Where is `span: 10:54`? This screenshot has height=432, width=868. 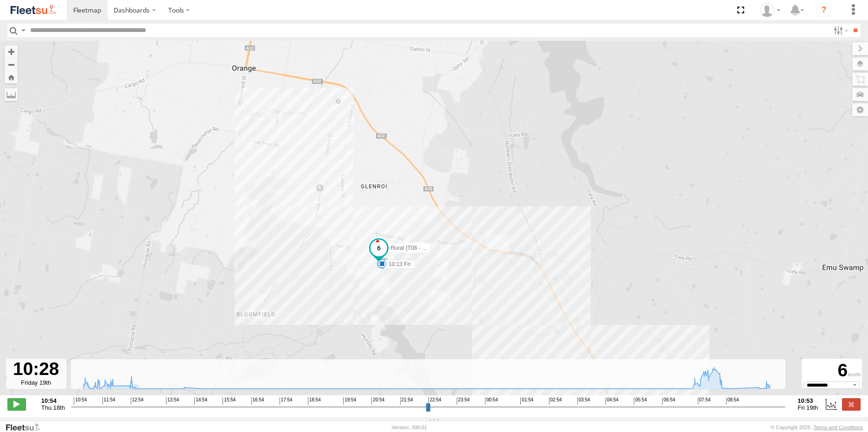 span: 10:54 is located at coordinates (80, 401).